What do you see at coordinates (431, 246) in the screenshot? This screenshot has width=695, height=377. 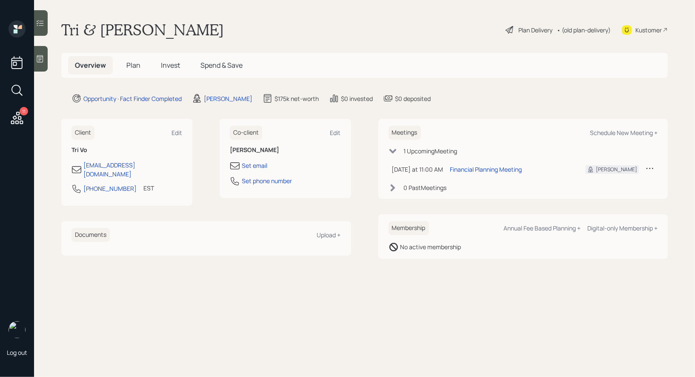 I see `div: No active membership` at bounding box center [431, 246].